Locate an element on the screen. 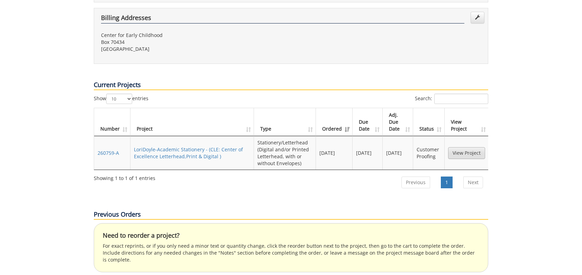  p: For exact reprints, or if you only need a minor text or quantity change, click the reorder button... is located at coordinates (291, 253).